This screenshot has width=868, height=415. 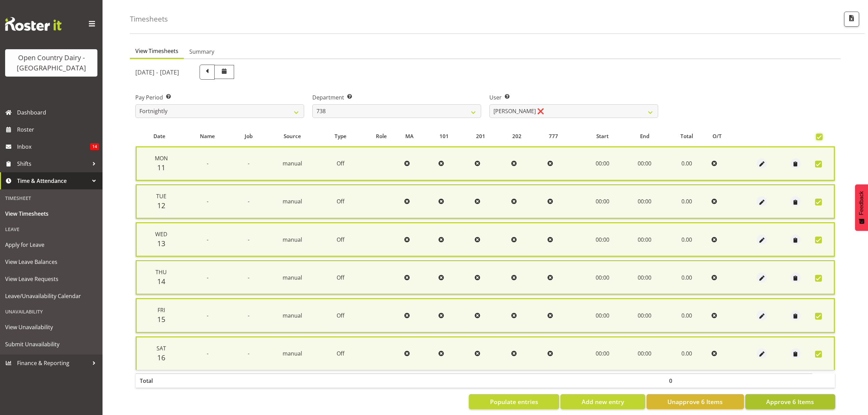 What do you see at coordinates (51, 296) in the screenshot?
I see `span: Leave/Unavailability Calendar` at bounding box center [51, 296].